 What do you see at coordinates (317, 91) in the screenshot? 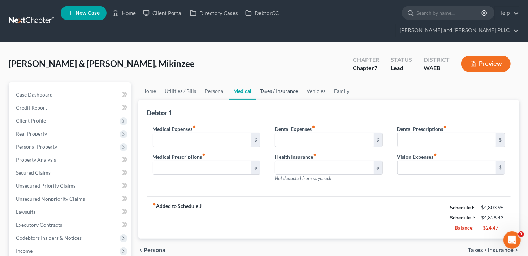
I see `a: Vehicles` at bounding box center [317, 91].